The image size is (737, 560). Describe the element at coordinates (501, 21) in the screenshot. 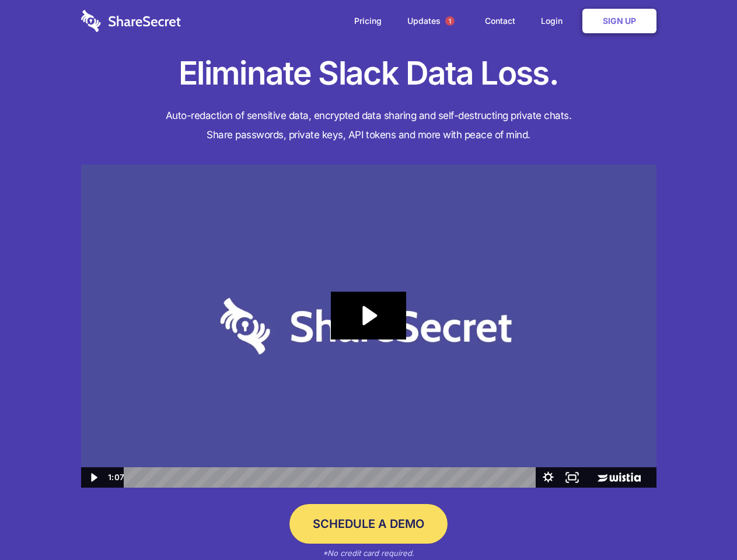

I see `a: Contact` at that location.